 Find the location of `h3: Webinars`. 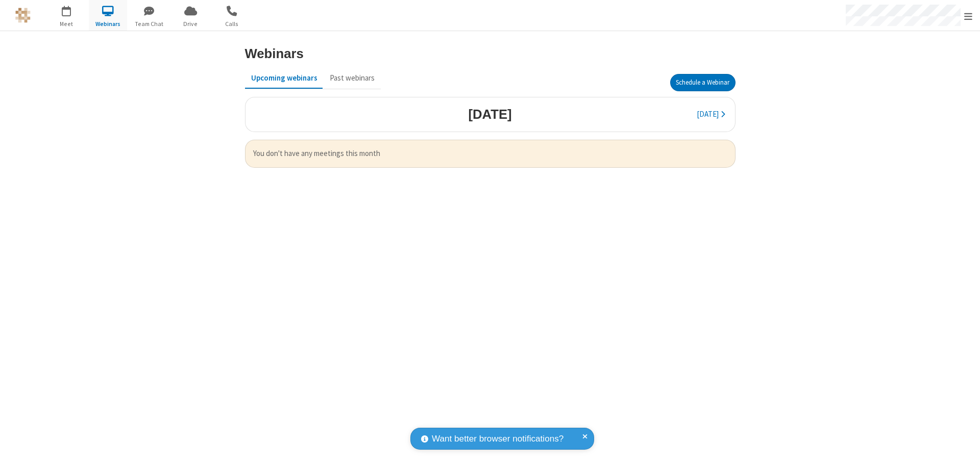

h3: Webinars is located at coordinates (274, 54).